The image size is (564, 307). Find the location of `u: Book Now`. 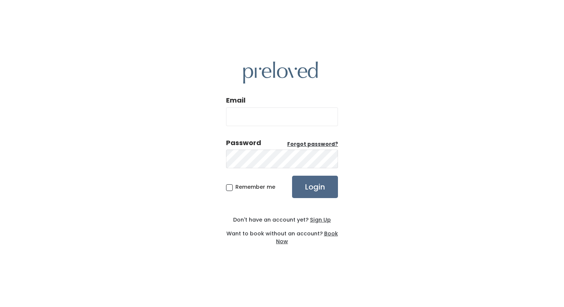

u: Book Now is located at coordinates (307, 237).